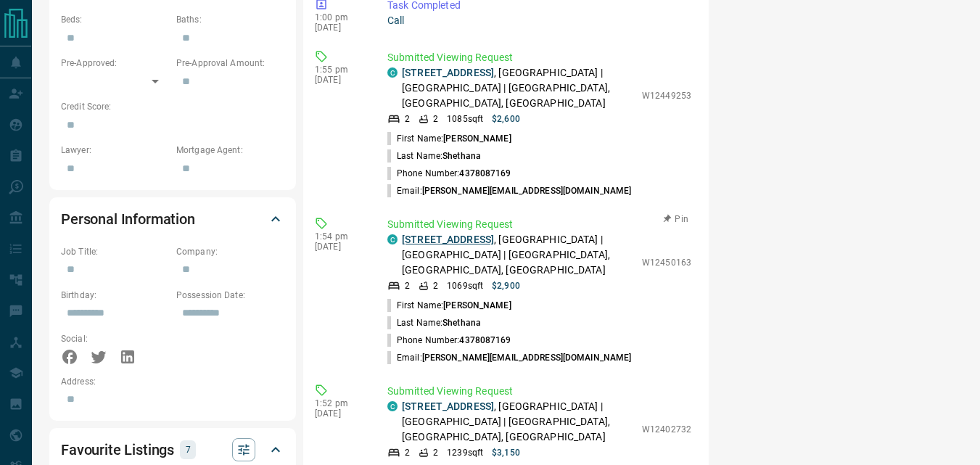 The height and width of the screenshot is (465, 980). I want to click on p: Lawyer:, so click(115, 150).